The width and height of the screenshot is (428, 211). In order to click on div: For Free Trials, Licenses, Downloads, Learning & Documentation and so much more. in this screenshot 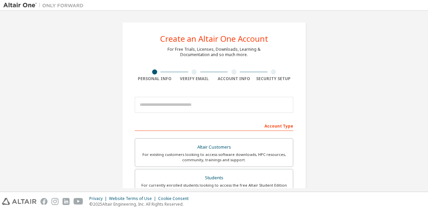, I will do `click(214, 52)`.